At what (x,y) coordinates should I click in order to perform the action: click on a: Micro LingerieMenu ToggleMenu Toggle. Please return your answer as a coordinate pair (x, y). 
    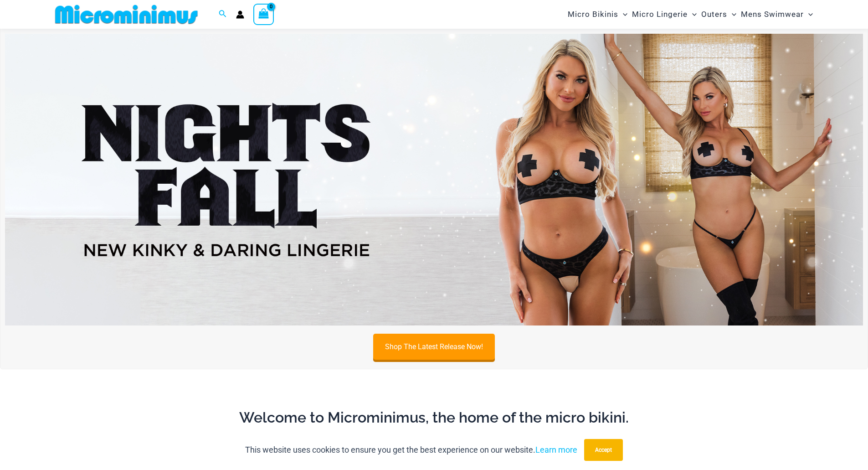
    Looking at the image, I should click on (664, 14).